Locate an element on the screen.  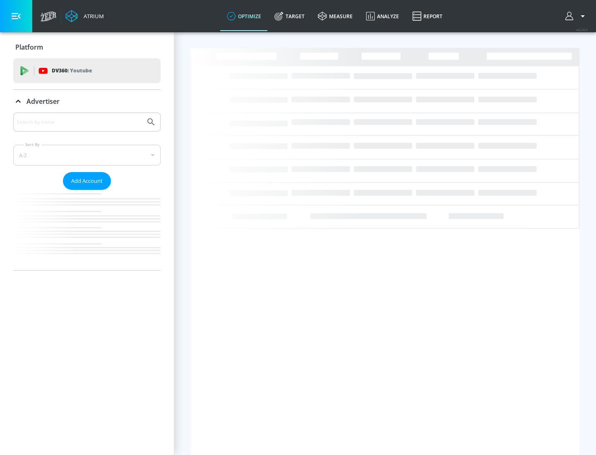
p: Platform is located at coordinates (29, 47).